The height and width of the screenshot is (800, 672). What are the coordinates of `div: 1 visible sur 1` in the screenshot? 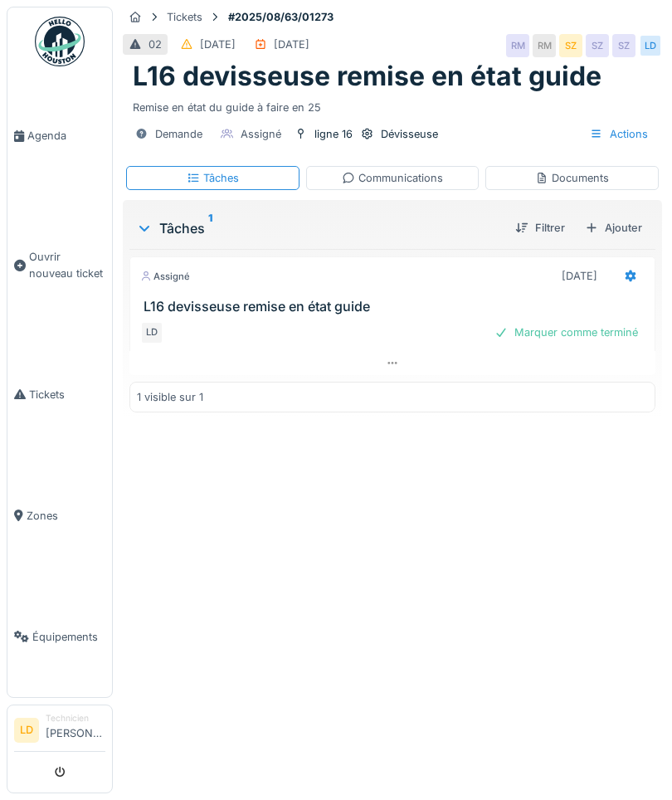 It's located at (170, 397).